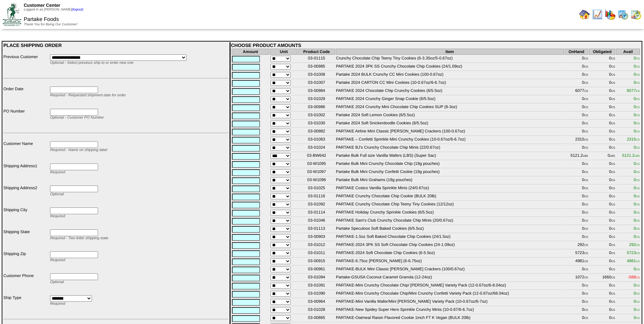 This screenshot has height=324, width=644. Describe the element at coordinates (26, 64) in the screenshot. I see `td: Previous Customer` at that location.